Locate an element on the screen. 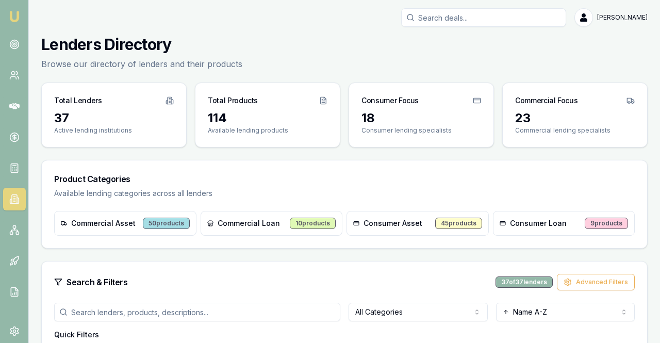  h1: Lenders Directory is located at coordinates (142, 44).